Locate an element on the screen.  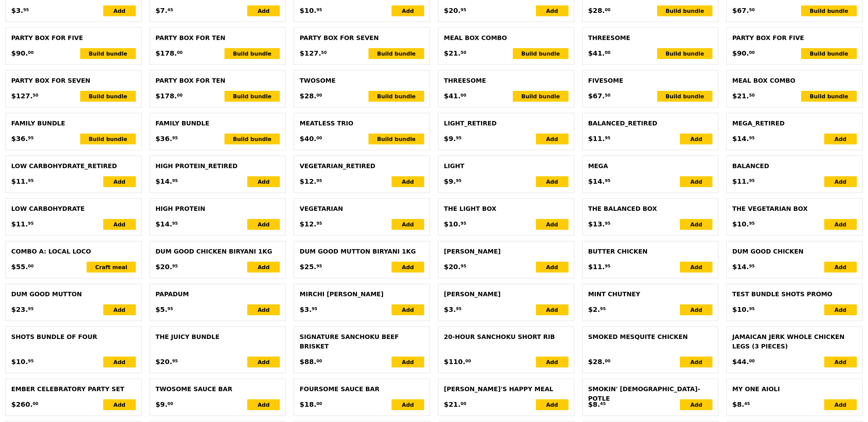
div: The Light Box is located at coordinates (506, 209).